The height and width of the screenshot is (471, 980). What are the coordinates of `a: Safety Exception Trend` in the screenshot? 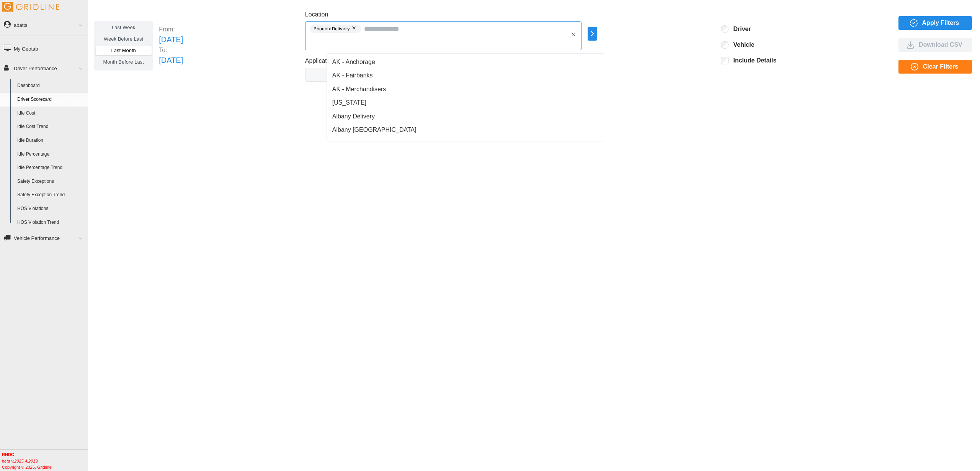 It's located at (50, 195).